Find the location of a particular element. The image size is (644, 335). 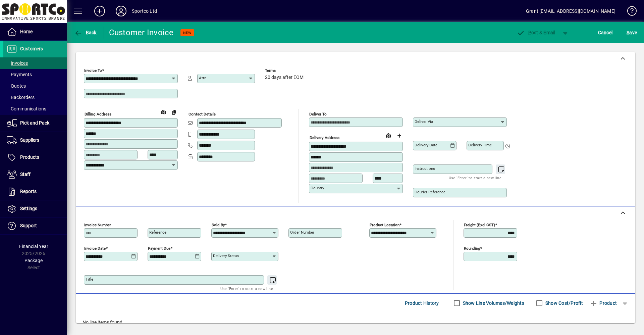

button: Product is located at coordinates (603, 303).